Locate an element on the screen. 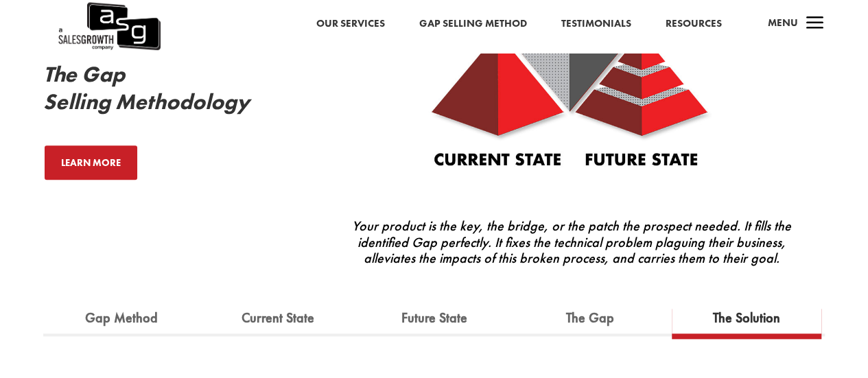 The image size is (868, 378). a: Gap Selling Method is located at coordinates (472, 24).